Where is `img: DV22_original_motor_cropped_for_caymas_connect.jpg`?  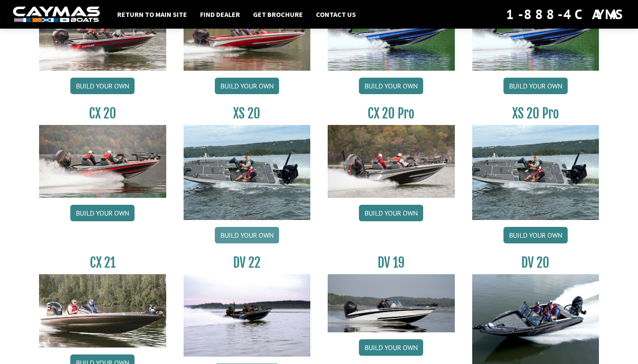
img: DV22_original_motor_cropped_for_caymas_connect.jpg is located at coordinates (247, 315).